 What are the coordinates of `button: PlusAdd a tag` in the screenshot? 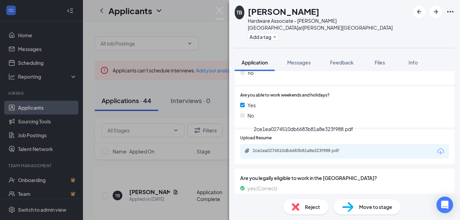 It's located at (263, 37).